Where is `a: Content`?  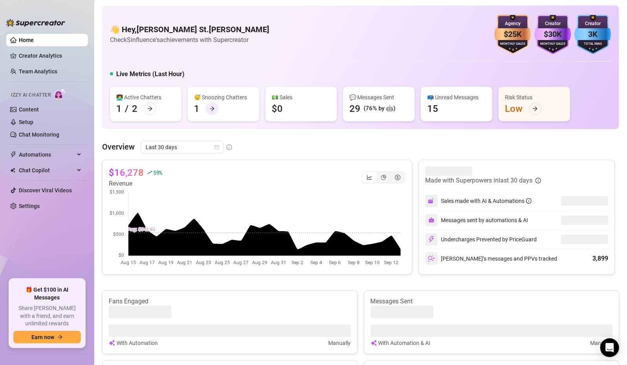 a: Content is located at coordinates (29, 109).